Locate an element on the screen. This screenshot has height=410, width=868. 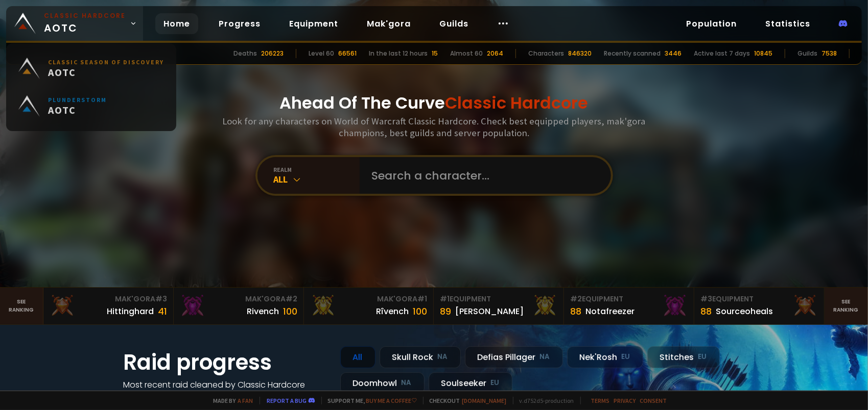
div: Recently scanned is located at coordinates (632, 54).